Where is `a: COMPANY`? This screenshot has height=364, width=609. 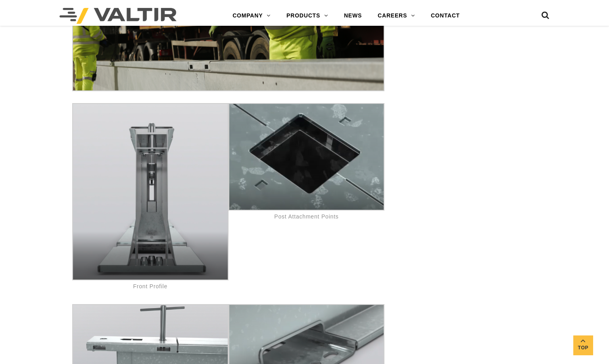 a: COMPANY is located at coordinates (252, 16).